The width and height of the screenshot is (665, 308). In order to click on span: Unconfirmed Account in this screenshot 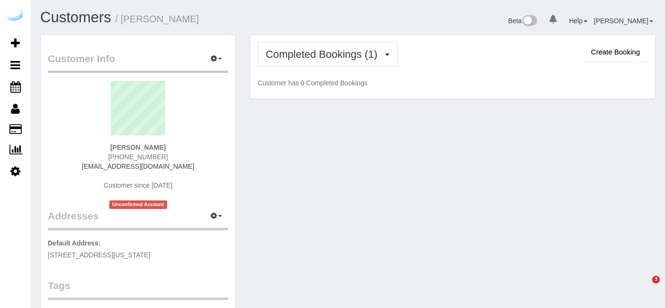, I will do `click(138, 204)`.